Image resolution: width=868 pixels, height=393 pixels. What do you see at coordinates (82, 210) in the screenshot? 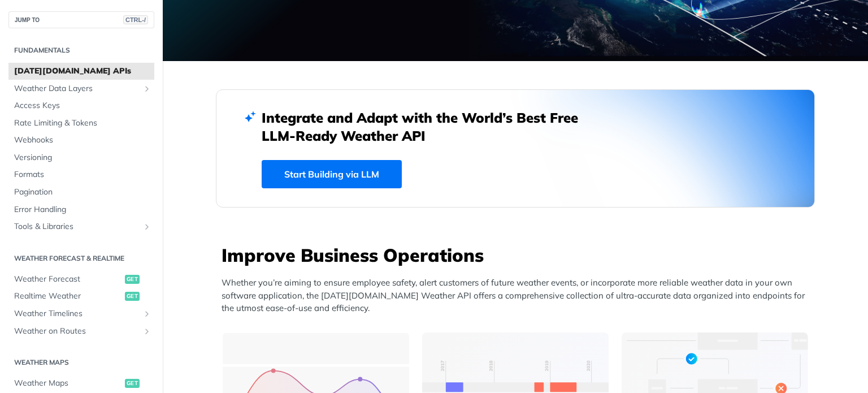
I see `span: Error Handling` at bounding box center [82, 210].